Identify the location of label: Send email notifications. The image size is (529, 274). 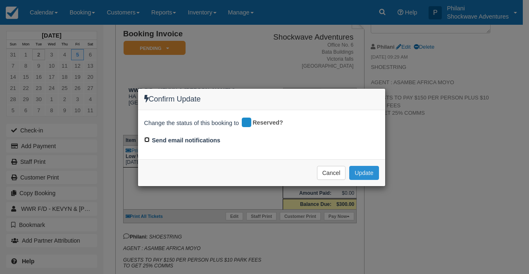
(186, 141).